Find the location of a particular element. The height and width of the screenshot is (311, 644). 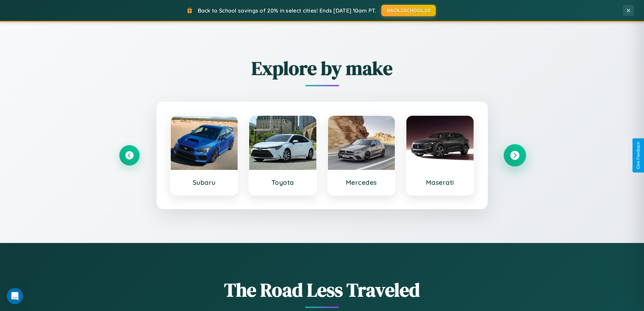

h1: The Road Less Traveled is located at coordinates (322, 289).